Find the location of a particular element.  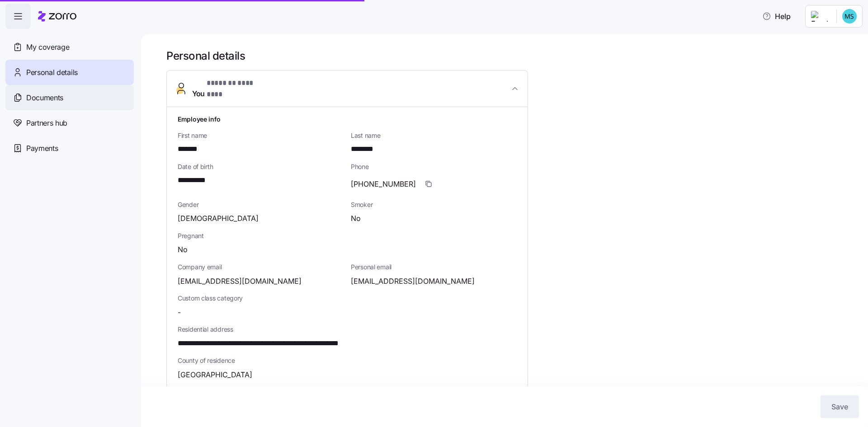

span: Pregnant is located at coordinates (348, 236).